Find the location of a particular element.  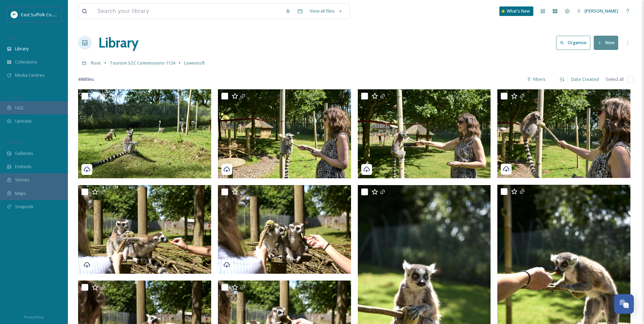

a: Privacy Policy is located at coordinates (34, 317).